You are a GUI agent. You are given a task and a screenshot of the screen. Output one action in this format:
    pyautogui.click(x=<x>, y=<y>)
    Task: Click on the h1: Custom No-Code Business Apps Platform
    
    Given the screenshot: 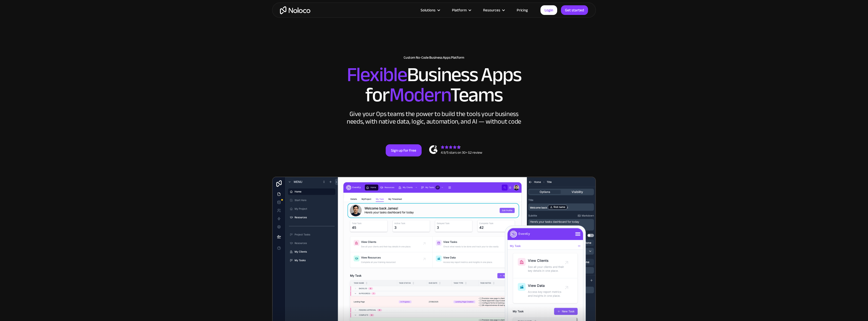 What is the action you would take?
    pyautogui.click(x=434, y=58)
    